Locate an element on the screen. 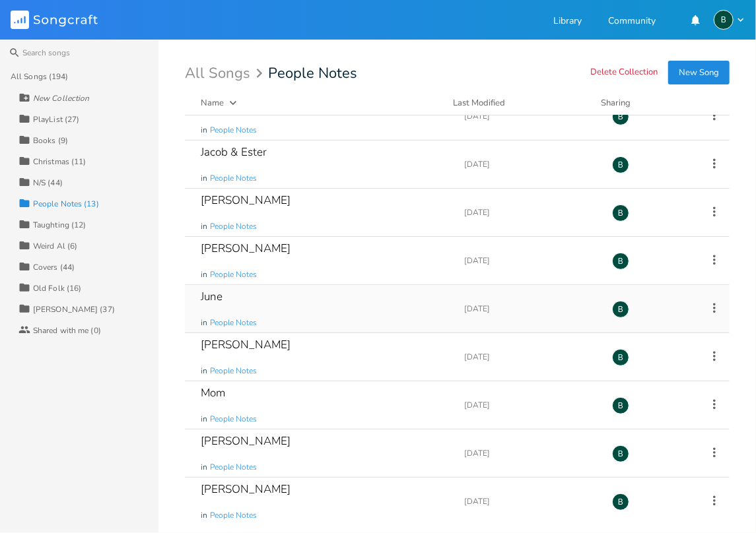 This screenshot has width=756, height=533. a: Community is located at coordinates (632, 22).